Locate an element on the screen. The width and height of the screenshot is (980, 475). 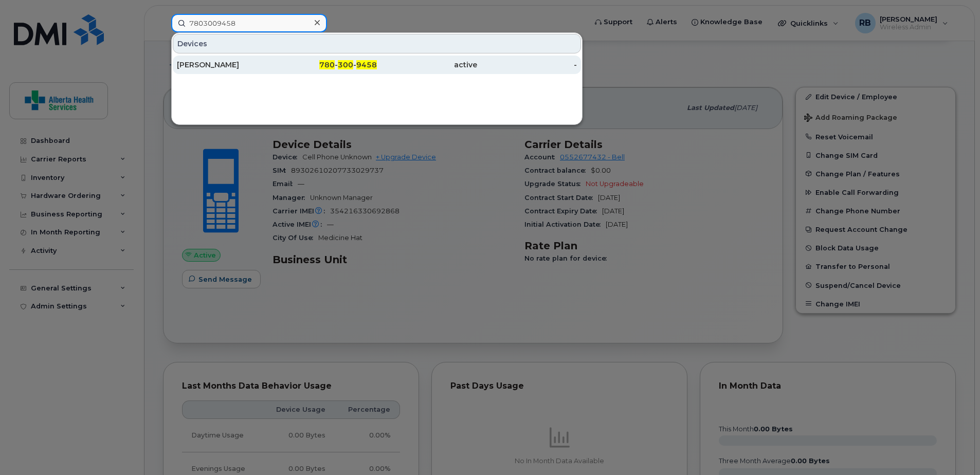
span: 300 is located at coordinates (345, 64).